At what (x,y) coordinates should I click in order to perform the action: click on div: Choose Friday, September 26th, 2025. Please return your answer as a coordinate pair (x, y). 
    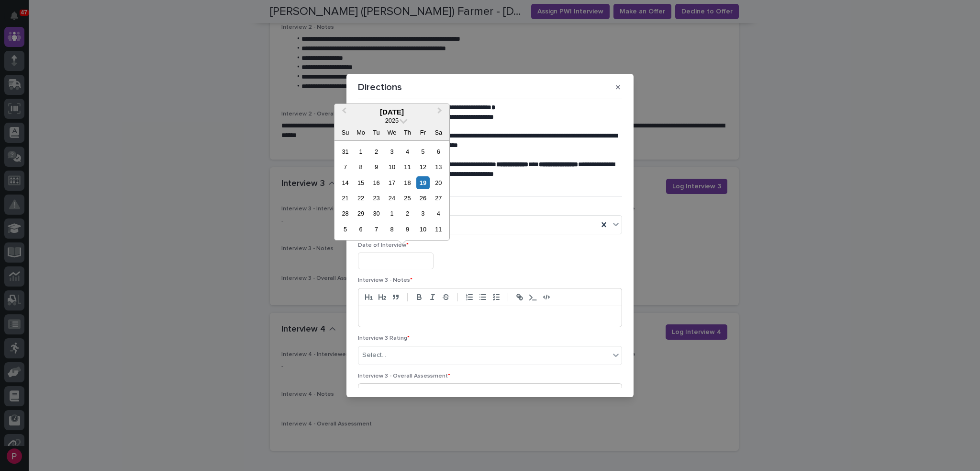
    Looking at the image, I should click on (423, 198).